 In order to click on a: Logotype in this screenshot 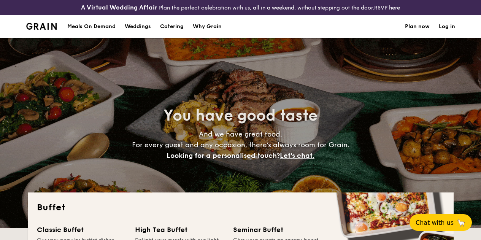, I will do `click(41, 26)`.